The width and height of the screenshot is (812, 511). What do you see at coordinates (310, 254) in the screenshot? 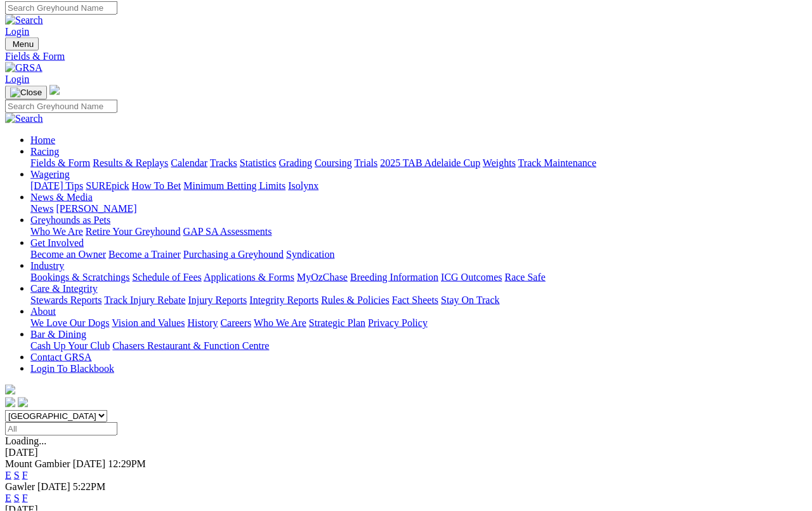
I see `a: Syndication` at bounding box center [310, 254].